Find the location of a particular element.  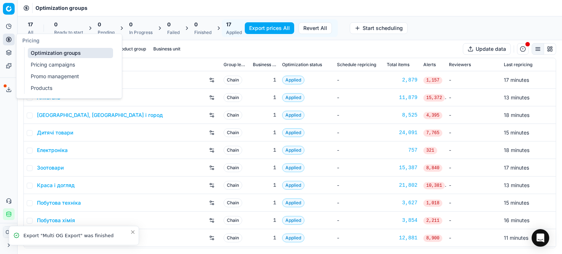

a: 8,525 is located at coordinates (402, 115).